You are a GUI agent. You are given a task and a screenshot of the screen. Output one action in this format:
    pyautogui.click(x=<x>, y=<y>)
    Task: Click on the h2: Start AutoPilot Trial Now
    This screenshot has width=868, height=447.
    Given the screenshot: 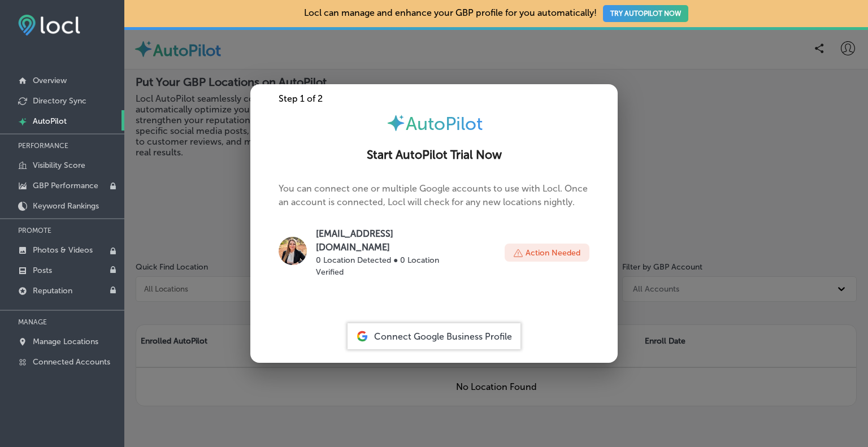 What is the action you would take?
    pyautogui.click(x=434, y=155)
    